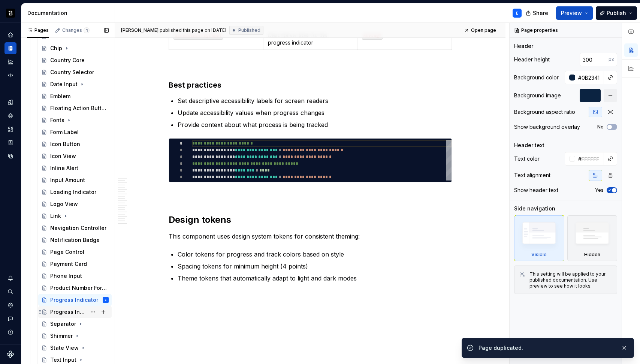 The image size is (640, 364). What do you see at coordinates (75, 168) in the screenshot?
I see `a: Inline Alert` at bounding box center [75, 168].